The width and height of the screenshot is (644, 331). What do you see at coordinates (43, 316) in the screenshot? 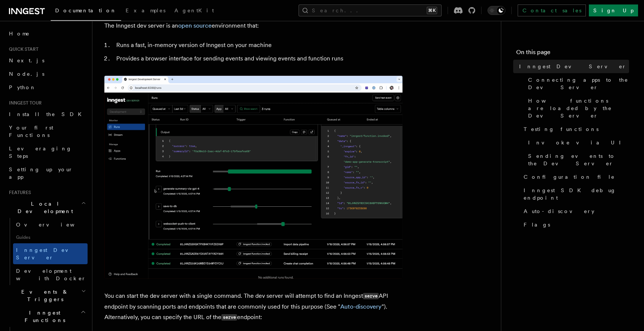
I see `span: Inngest Functions` at bounding box center [43, 316].